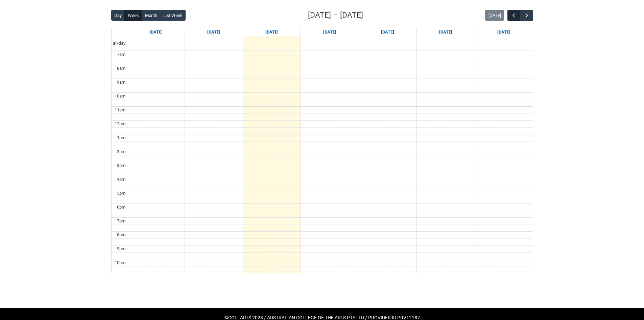 This screenshot has height=320, width=644. What do you see at coordinates (121, 152) in the screenshot?
I see `div: 2pm` at bounding box center [121, 152].